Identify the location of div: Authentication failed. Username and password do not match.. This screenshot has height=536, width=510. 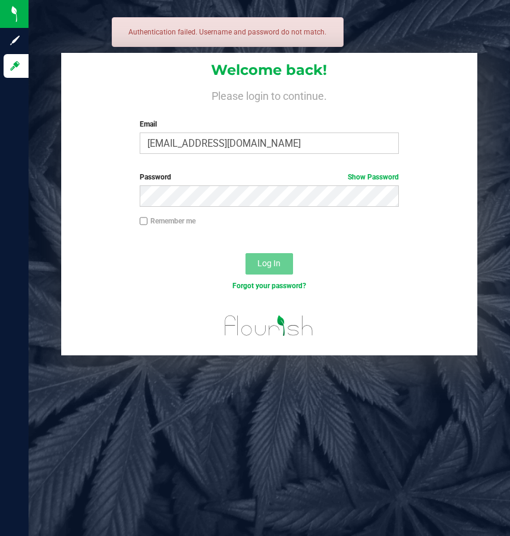
(228, 32).